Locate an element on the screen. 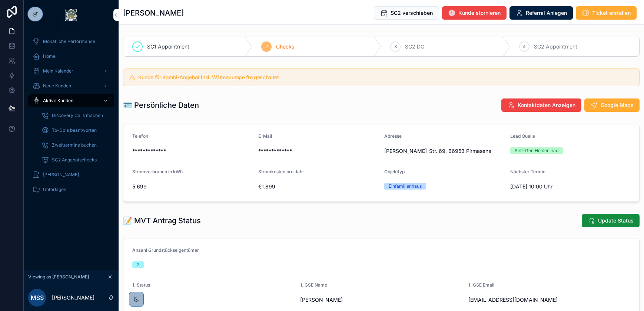  a: To-Do's beantworten is located at coordinates (76, 130).